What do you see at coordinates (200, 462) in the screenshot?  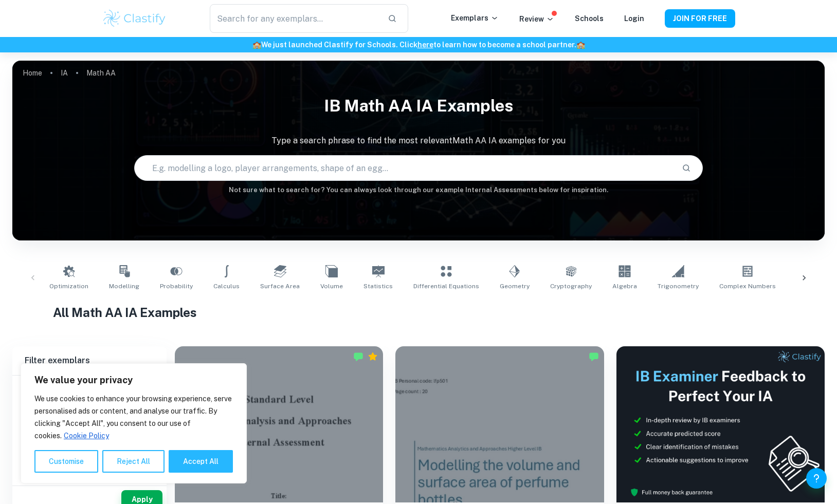 I see `button: Accept All` at bounding box center [200, 462].